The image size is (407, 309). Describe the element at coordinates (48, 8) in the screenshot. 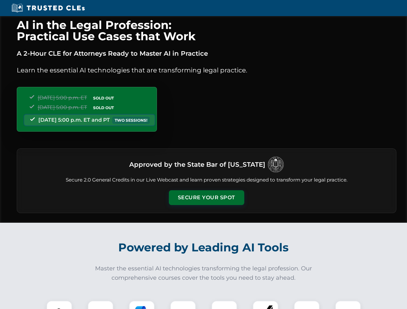

I see `img: Trusted CLEs` at that location.